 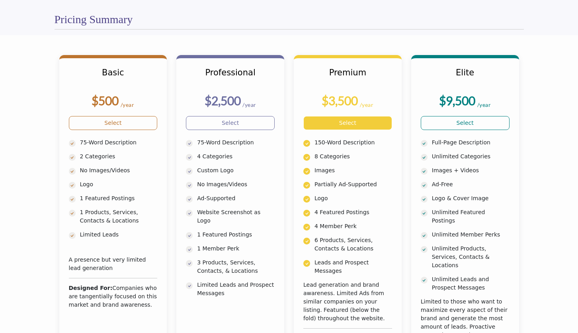 I want to click on b: $500, so click(x=105, y=100).